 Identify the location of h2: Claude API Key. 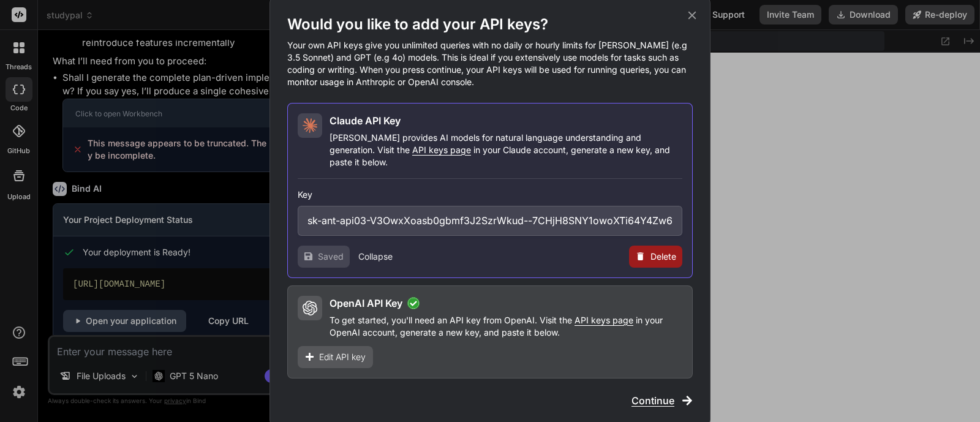
(365, 120).